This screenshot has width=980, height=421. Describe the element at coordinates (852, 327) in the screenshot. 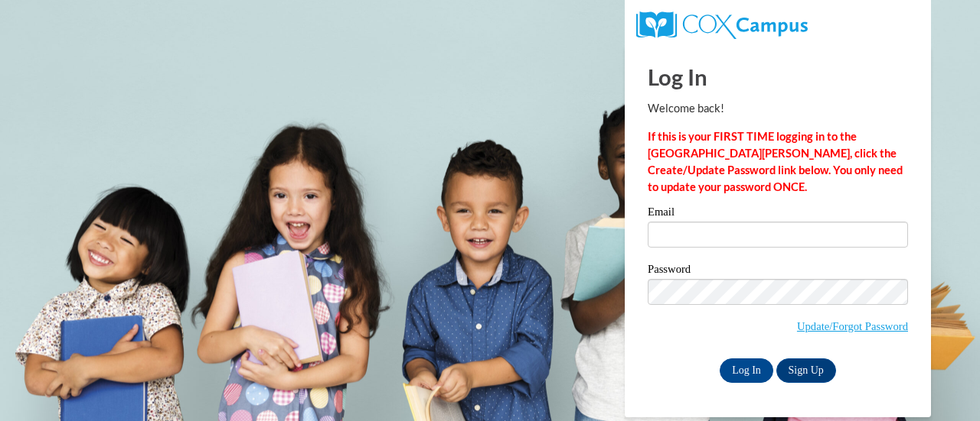

I see `a: Update/Forgot Password` at that location.